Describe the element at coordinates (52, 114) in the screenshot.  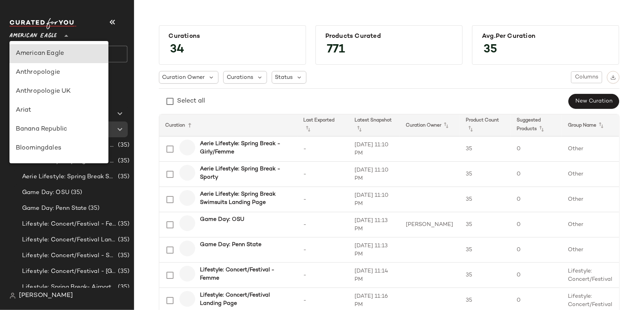
I see `span: Global Clipboards` at that location.